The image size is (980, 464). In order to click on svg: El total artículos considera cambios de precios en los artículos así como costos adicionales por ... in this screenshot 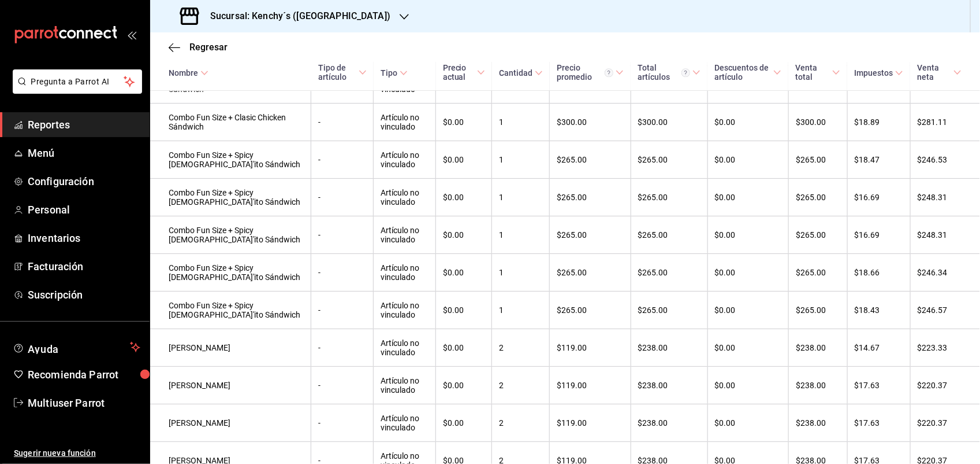, I will do `click(686, 73)`.